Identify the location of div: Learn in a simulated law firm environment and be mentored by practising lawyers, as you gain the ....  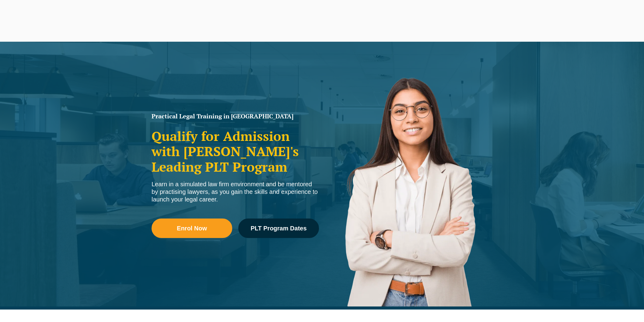
(235, 192).